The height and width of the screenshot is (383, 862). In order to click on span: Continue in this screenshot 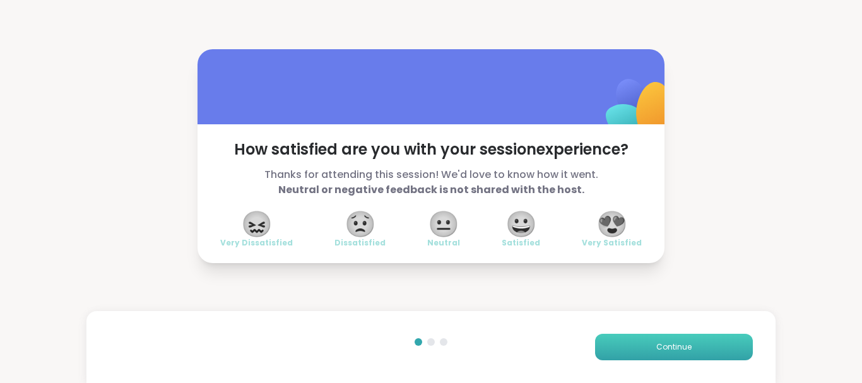, I will do `click(674, 347)`.